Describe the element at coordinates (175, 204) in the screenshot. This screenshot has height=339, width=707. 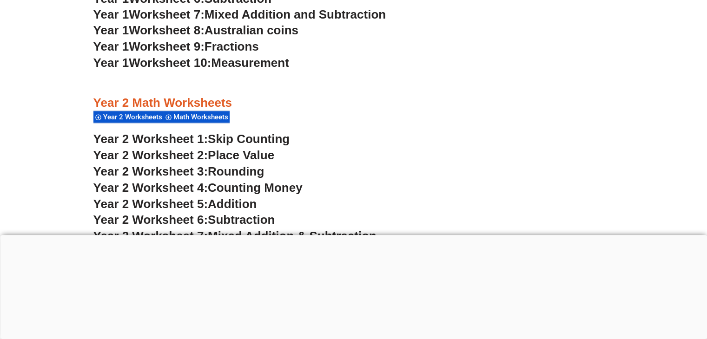
I see `a: Year 2 Worksheet 5:Addition` at that location.